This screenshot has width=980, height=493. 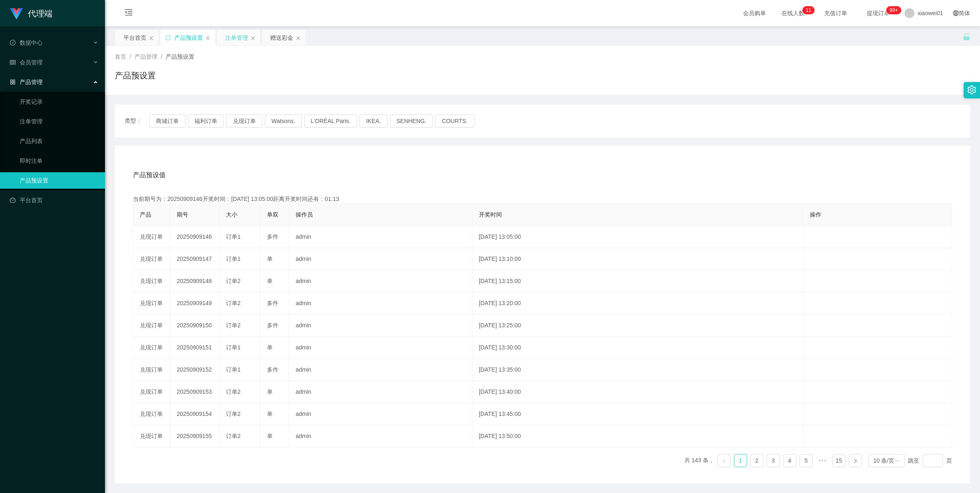 What do you see at coordinates (128, 14) in the screenshot?
I see `i: 图标: menu-fold` at bounding box center [128, 14].